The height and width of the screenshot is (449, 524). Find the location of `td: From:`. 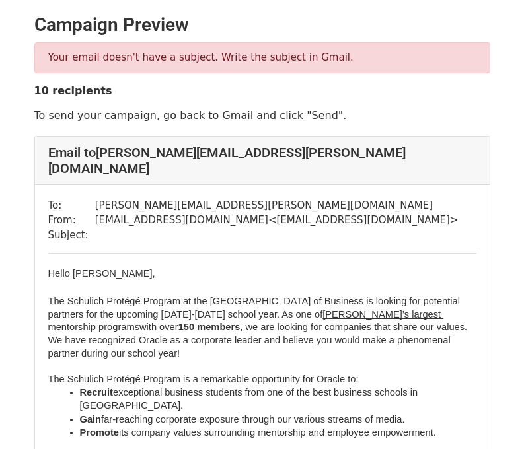

td: From: is located at coordinates (71, 220).